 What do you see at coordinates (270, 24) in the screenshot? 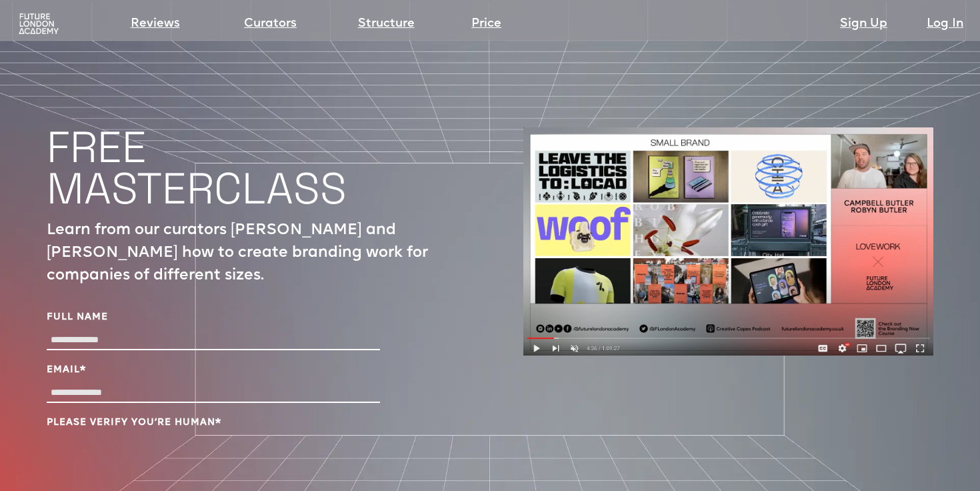
I see `a: Curators` at bounding box center [270, 24].